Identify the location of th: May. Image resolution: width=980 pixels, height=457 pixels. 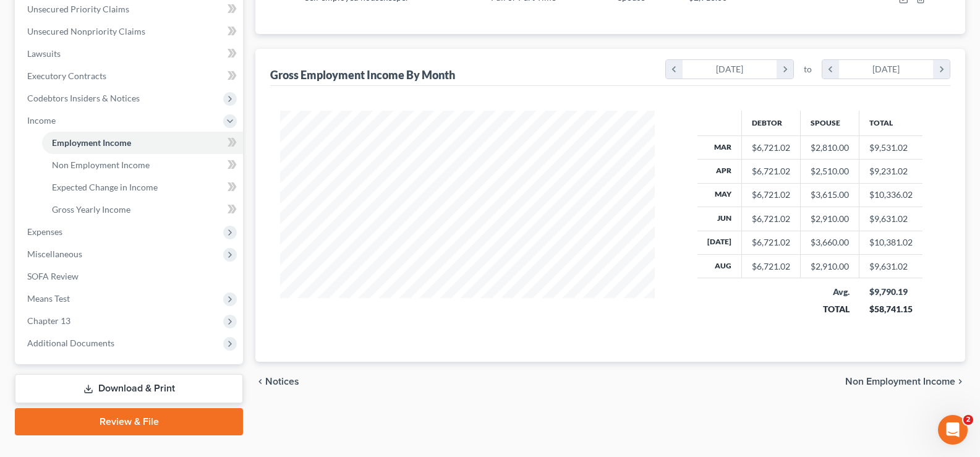
(720, 195).